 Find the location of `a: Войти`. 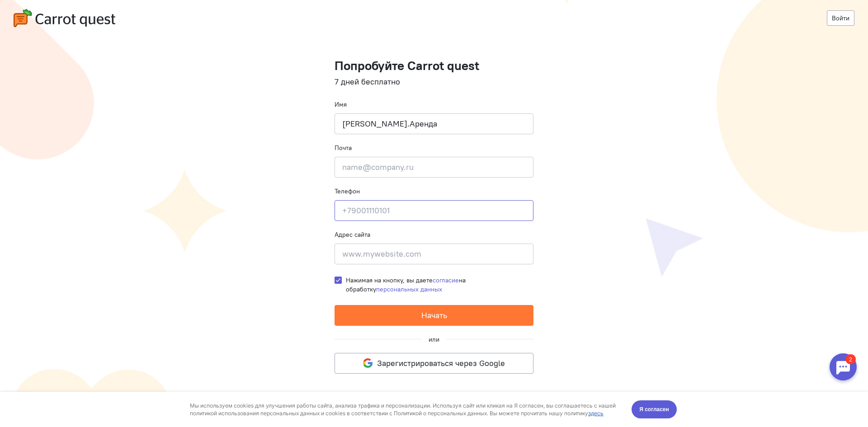

a: Войти is located at coordinates (841, 18).